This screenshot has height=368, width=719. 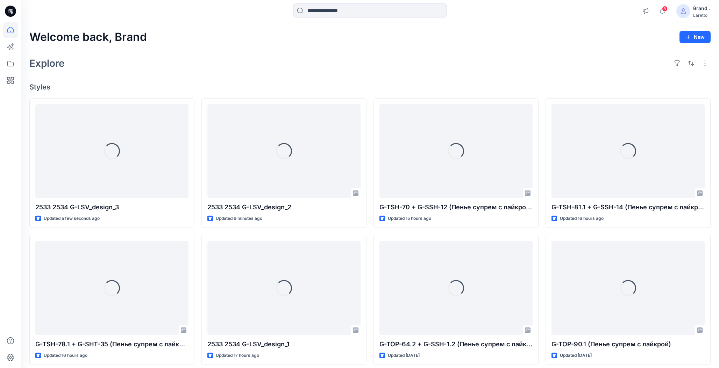 What do you see at coordinates (409, 219) in the screenshot?
I see `p: Updated 15 hours ago` at bounding box center [409, 219].